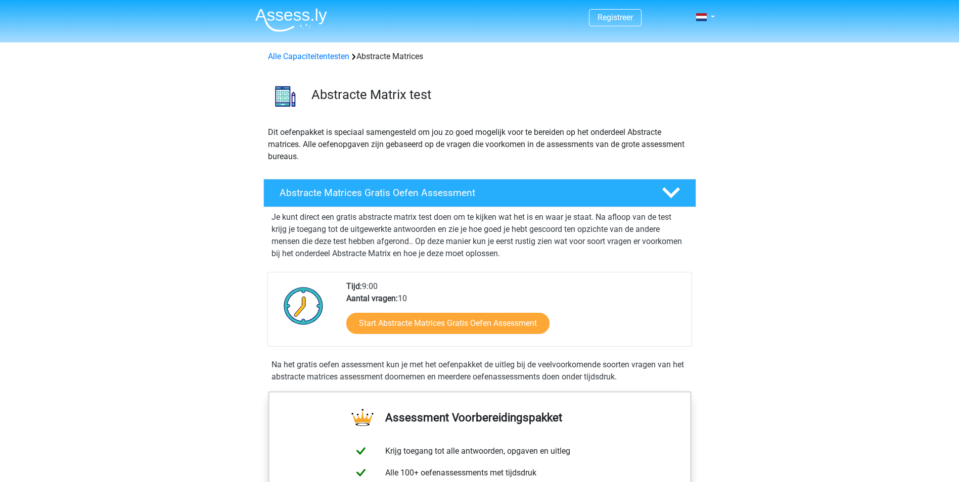 This screenshot has width=959, height=482. What do you see at coordinates (372, 298) in the screenshot?
I see `b: Aantal vragen:` at bounding box center [372, 298].